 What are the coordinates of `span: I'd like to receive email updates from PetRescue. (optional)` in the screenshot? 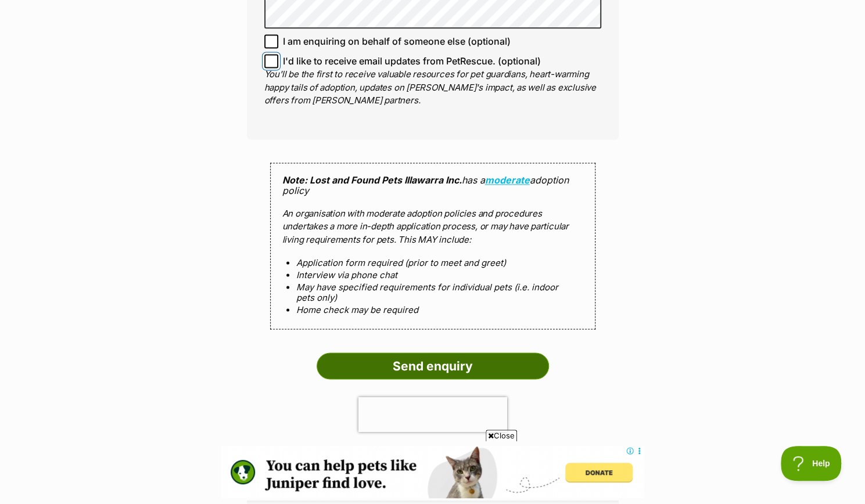 It's located at (412, 61).